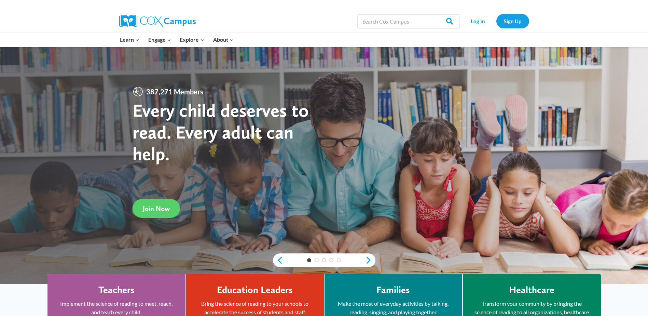 This screenshot has height=316, width=648. Describe the element at coordinates (175, 92) in the screenshot. I see `span: 387,271 Members` at that location.